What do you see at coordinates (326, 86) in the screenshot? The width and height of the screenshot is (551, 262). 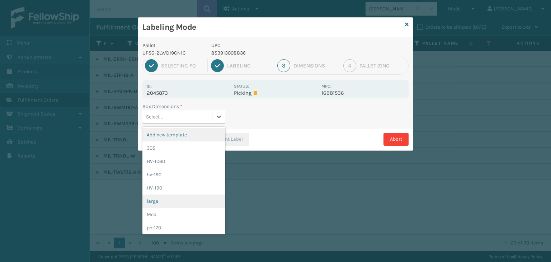 I see `label: MPO:` at bounding box center [326, 86].